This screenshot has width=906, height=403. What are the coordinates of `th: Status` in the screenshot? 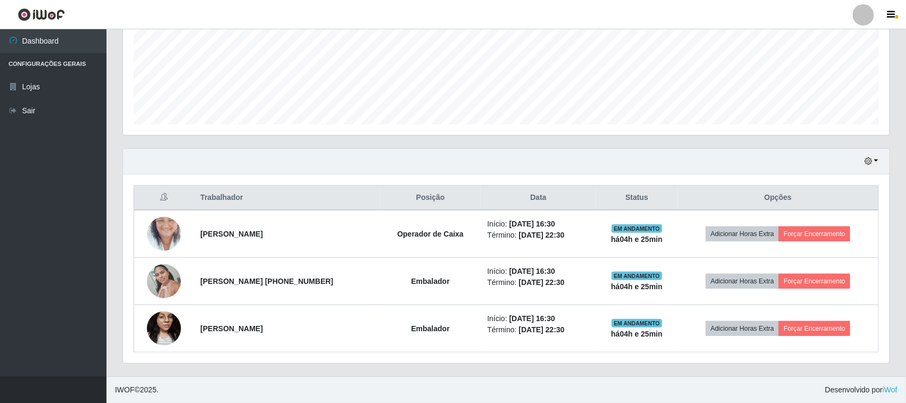 It's located at (636, 198).